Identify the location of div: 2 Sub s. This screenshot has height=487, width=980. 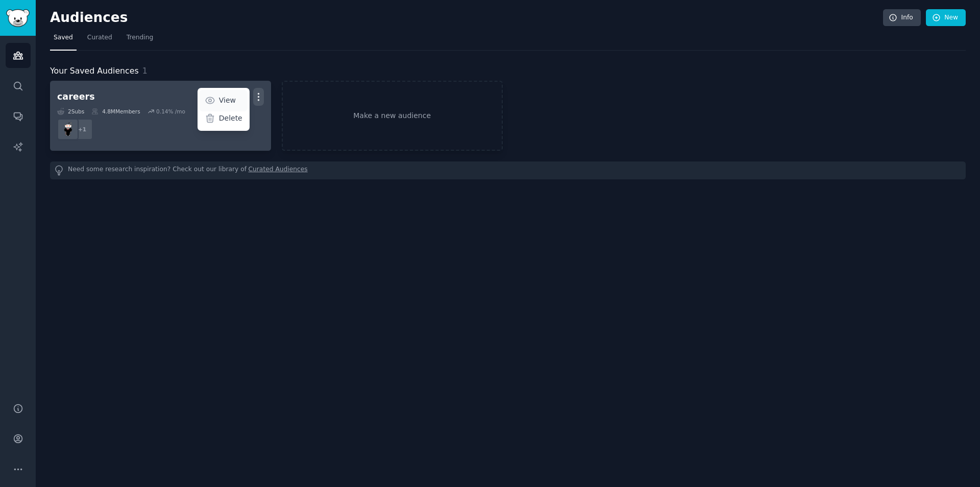
(70, 112).